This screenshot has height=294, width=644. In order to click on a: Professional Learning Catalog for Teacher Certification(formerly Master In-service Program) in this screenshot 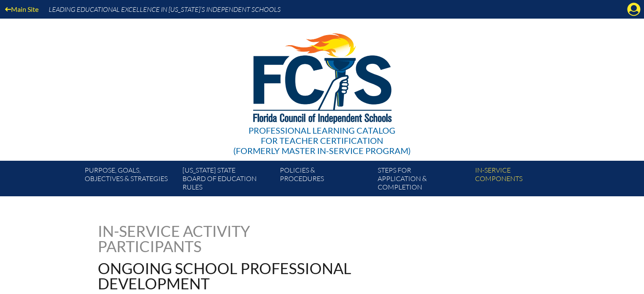, I will do `click(322, 87)`.